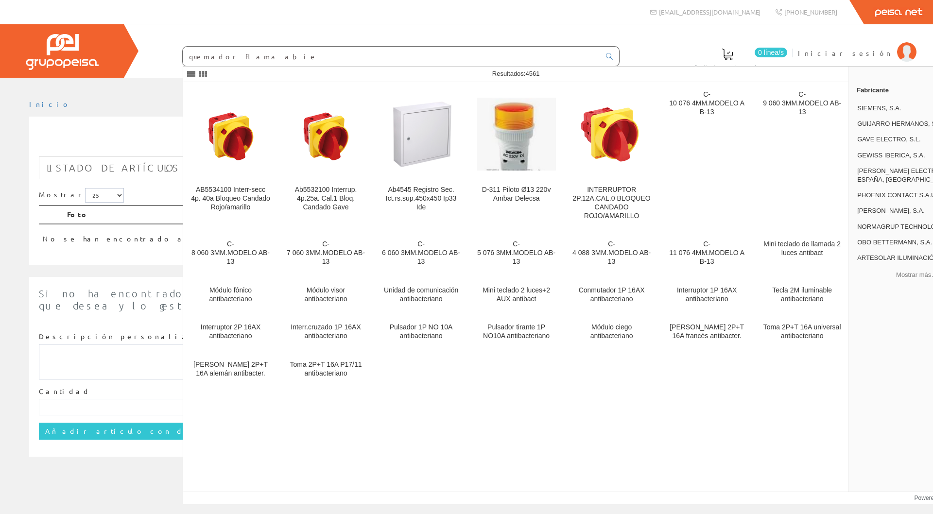 The width and height of the screenshot is (933, 514). Describe the element at coordinates (104, 195) in the screenshot. I see `select: Mostrar` at that location.